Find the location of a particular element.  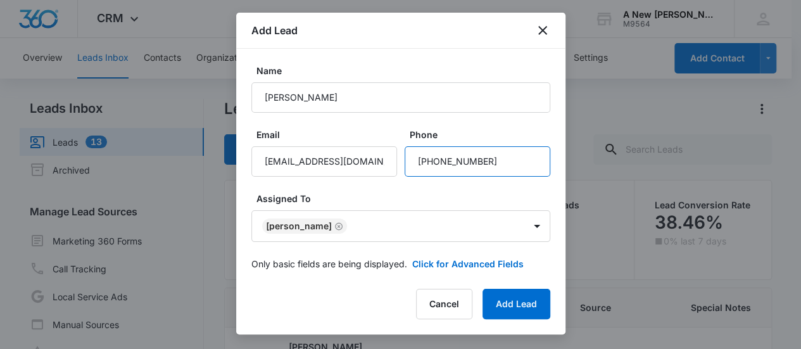

button: Add Lead is located at coordinates (516, 304).